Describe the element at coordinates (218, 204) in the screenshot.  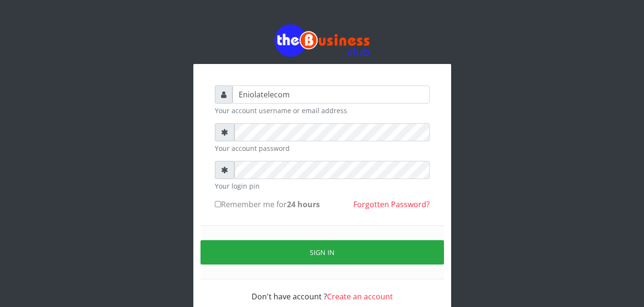
I see `input: Remember me for24 hours` at that location.